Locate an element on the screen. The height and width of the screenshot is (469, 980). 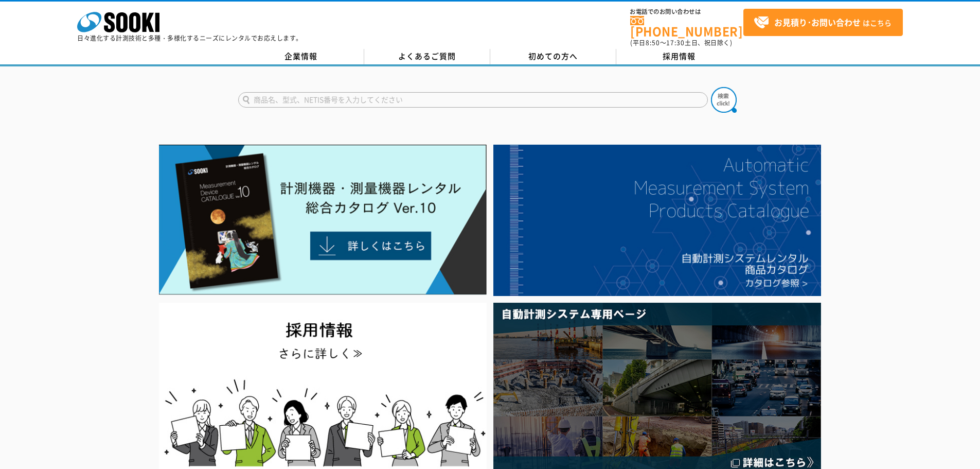
input: 商品名、型式、NETIS番号を入力してください is located at coordinates (473, 100).